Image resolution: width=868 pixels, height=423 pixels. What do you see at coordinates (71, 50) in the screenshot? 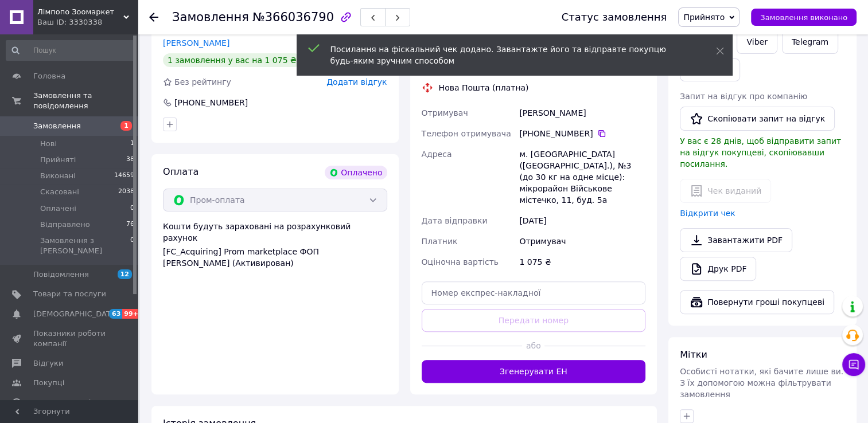
I see `input: Пошук` at bounding box center [71, 50].